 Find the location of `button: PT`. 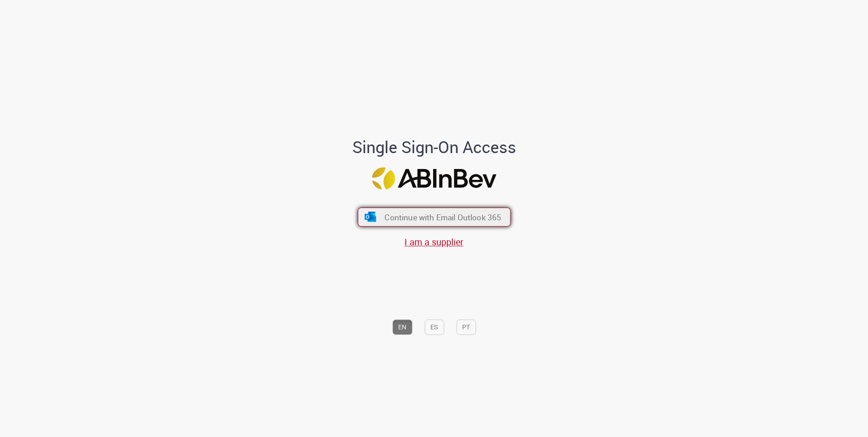

button: PT is located at coordinates (466, 327).